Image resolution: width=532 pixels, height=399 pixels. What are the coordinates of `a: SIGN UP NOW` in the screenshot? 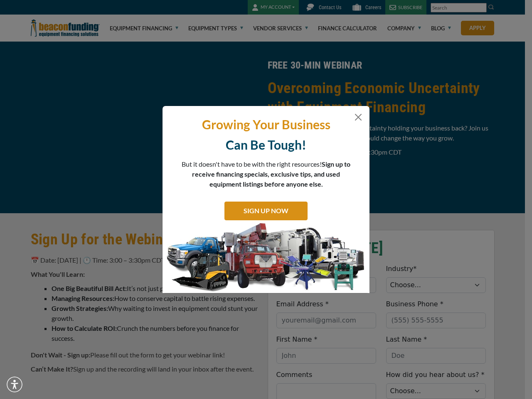 It's located at (266, 211).